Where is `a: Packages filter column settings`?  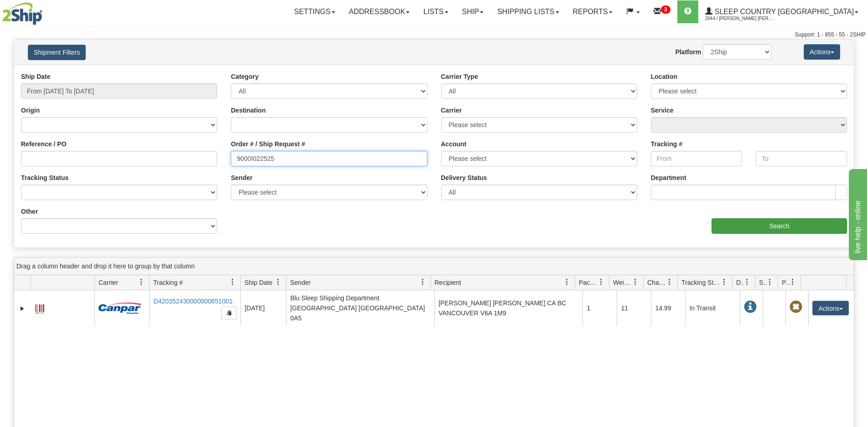 a: Packages filter column settings is located at coordinates (601, 282).